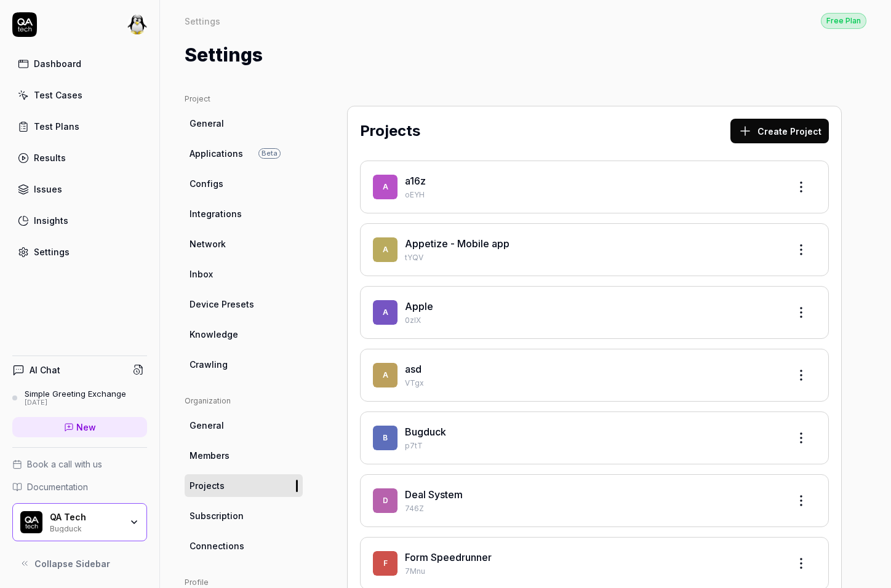 This screenshot has width=891, height=588. I want to click on a: Appetize - Mobile app, so click(457, 244).